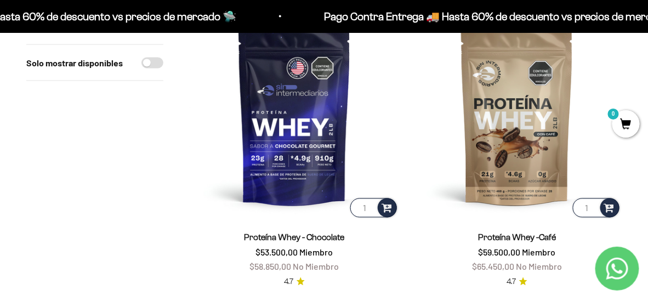 This screenshot has height=301, width=648. Describe the element at coordinates (500, 252) in the screenshot. I see `span: $59.500,00` at that location.